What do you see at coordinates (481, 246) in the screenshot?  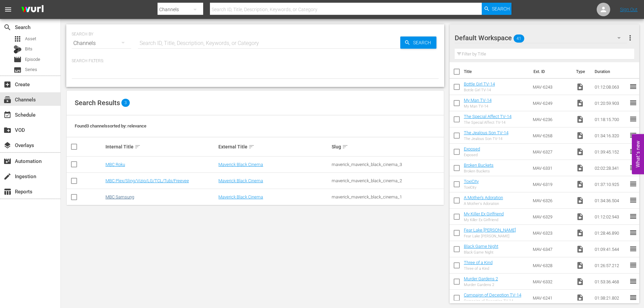 I see `a: Black Game Night` at bounding box center [481, 246].